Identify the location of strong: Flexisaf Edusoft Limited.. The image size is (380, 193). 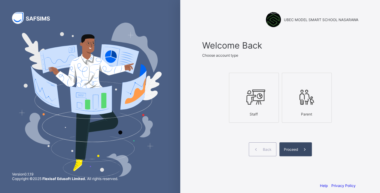
(64, 178).